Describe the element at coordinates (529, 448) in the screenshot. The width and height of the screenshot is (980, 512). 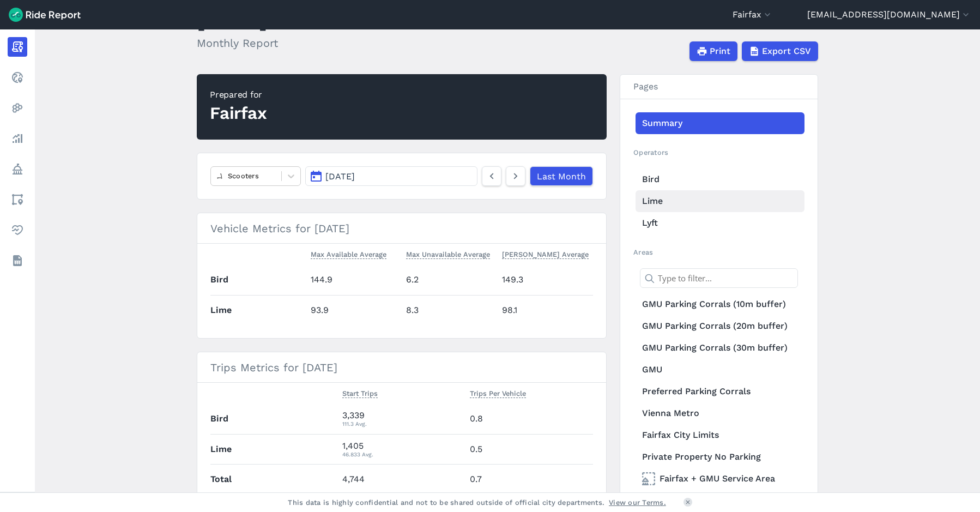
I see `td: 0.5` at that location.